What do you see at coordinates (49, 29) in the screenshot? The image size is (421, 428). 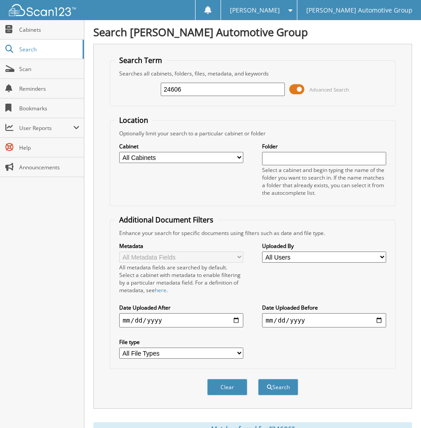 I see `span: Cabinets` at bounding box center [49, 29].